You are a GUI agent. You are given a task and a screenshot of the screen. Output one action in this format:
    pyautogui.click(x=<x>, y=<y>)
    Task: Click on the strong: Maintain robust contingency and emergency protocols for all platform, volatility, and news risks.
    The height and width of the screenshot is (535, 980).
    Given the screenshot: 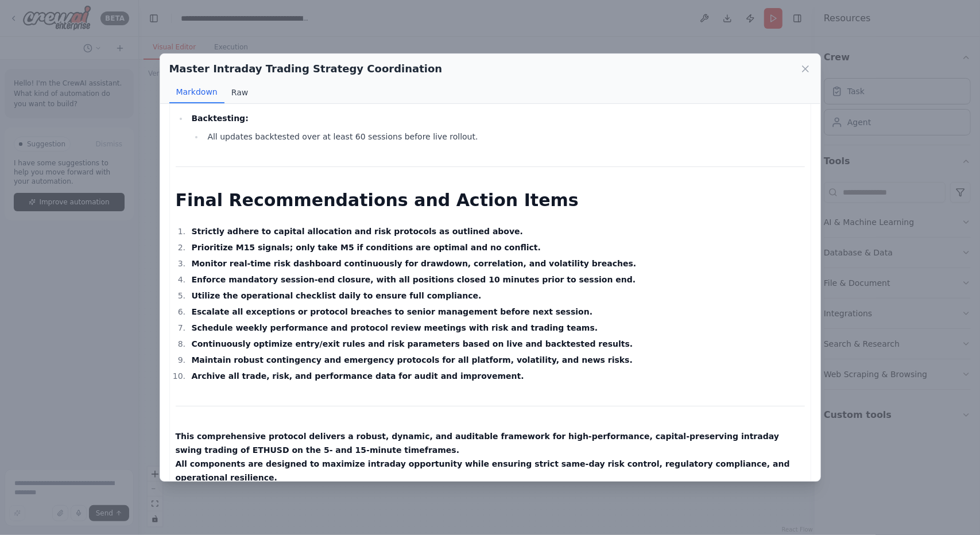 What is the action you would take?
    pyautogui.click(x=412, y=360)
    